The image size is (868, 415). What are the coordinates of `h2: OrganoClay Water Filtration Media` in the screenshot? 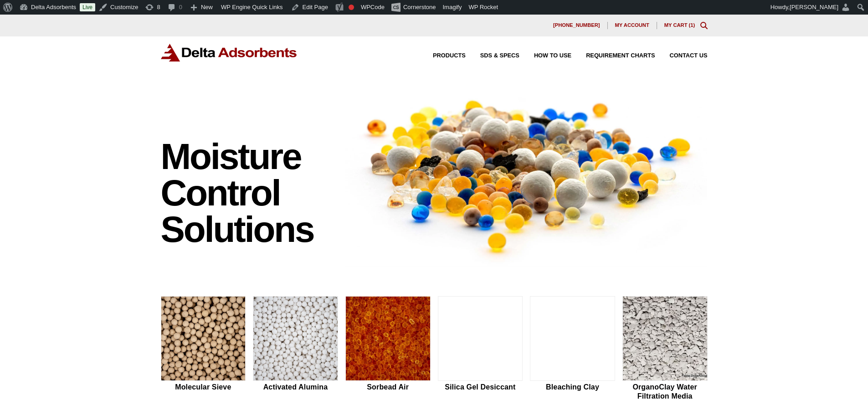 It's located at (665, 391).